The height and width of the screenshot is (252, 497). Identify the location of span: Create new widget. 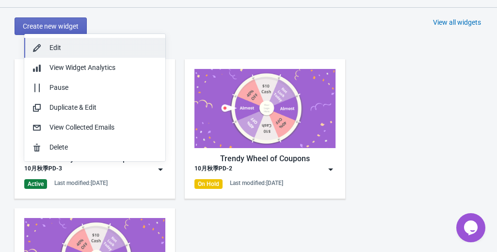
(50, 26).